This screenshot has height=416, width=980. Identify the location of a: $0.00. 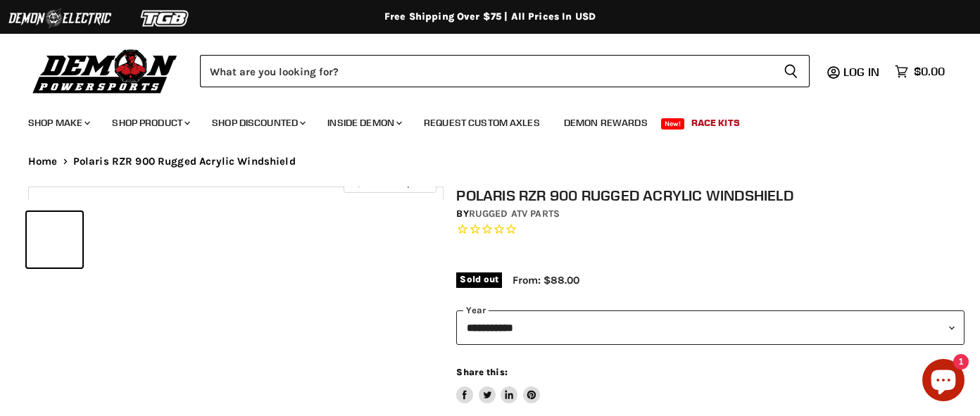
(919, 71).